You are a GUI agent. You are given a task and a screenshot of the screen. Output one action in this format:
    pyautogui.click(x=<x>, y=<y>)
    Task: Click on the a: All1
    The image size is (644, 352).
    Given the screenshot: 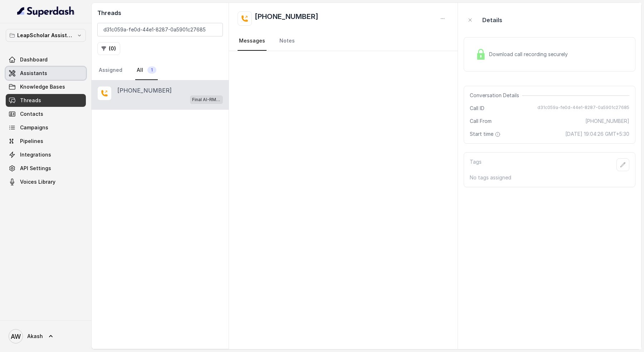 What is the action you would take?
    pyautogui.click(x=146, y=71)
    